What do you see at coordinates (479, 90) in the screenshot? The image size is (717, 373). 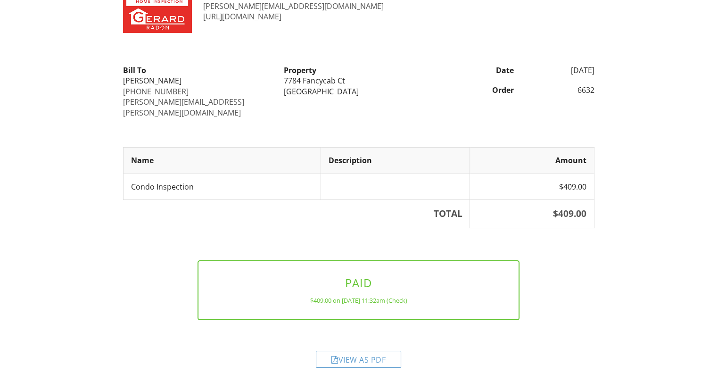 I see `div: Order` at bounding box center [479, 90].